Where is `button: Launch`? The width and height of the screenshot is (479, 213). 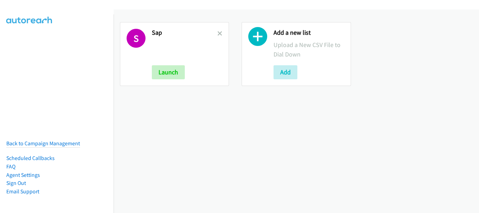 button: Launch is located at coordinates (168, 72).